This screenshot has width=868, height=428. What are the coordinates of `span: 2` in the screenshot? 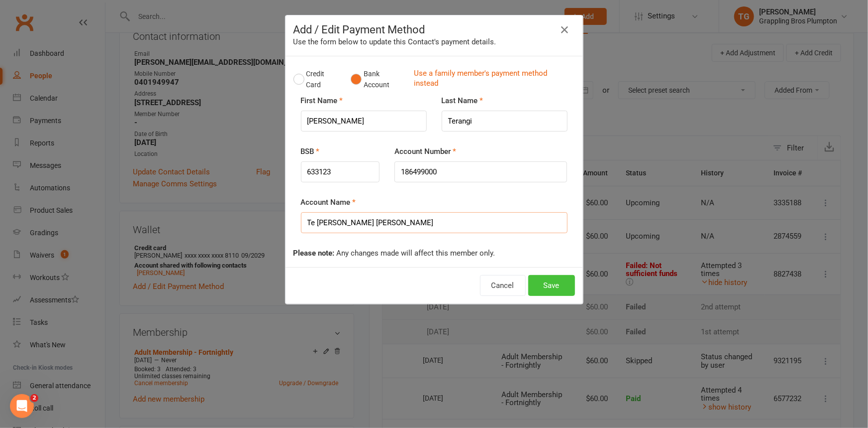 It's located at (34, 397).